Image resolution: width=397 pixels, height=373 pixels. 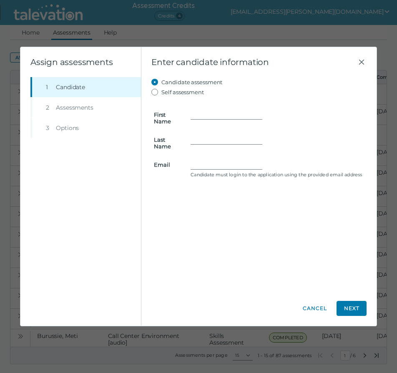 What do you see at coordinates (71, 62) in the screenshot?
I see `clr-wizard-title: Assign assessments` at bounding box center [71, 62].